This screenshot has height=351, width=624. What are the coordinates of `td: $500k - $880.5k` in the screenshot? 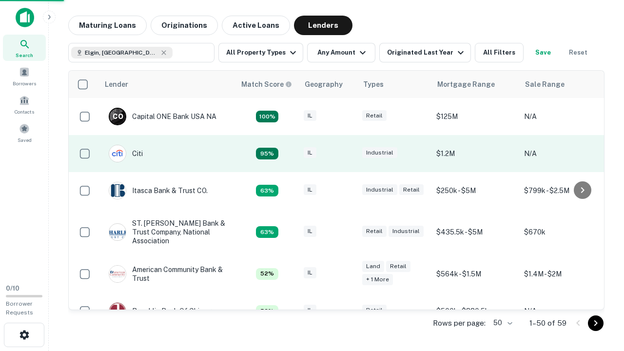 It's located at (475, 311).